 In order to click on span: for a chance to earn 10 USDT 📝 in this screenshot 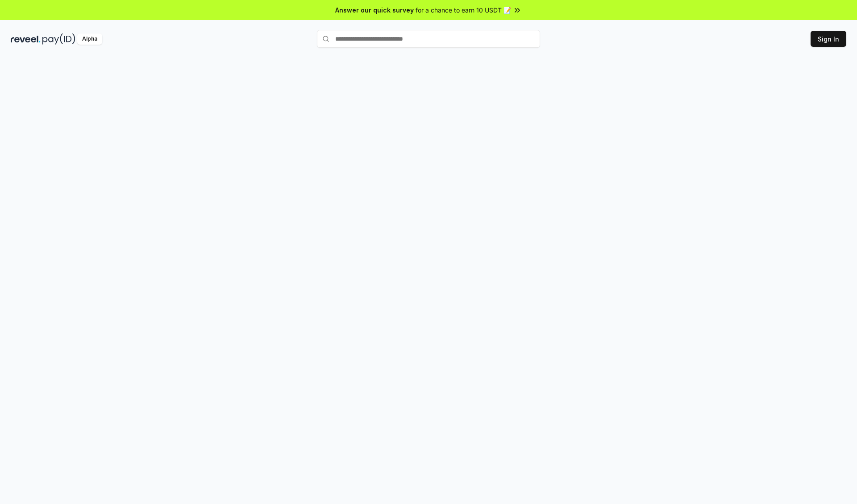, I will do `click(463, 10)`.